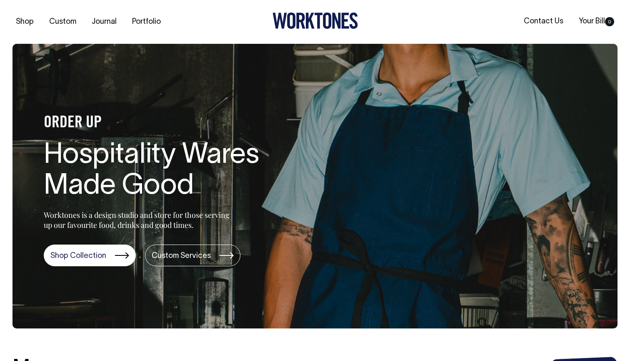 The width and height of the screenshot is (630, 361). I want to click on span: 0, so click(610, 22).